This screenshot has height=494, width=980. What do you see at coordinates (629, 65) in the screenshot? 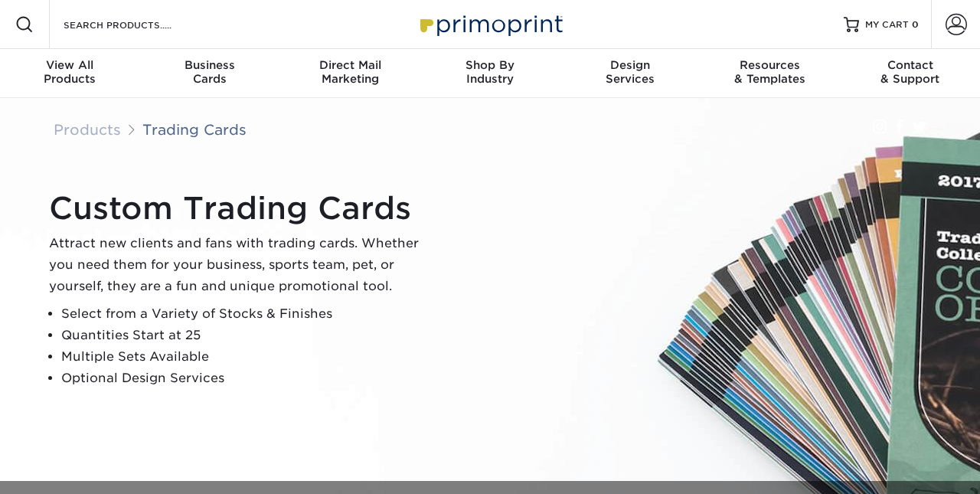
I see `span: Design` at bounding box center [629, 65].